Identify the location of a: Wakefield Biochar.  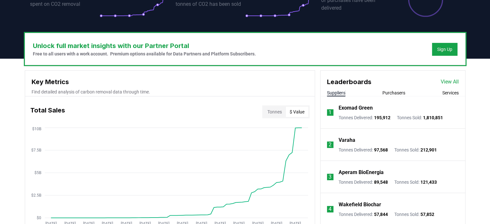
(360, 204).